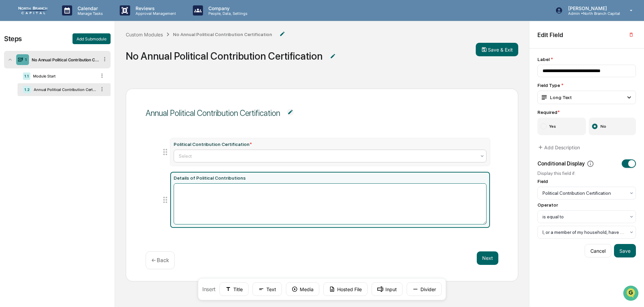  What do you see at coordinates (13, 39) in the screenshot?
I see `div: Steps` at bounding box center [13, 39].